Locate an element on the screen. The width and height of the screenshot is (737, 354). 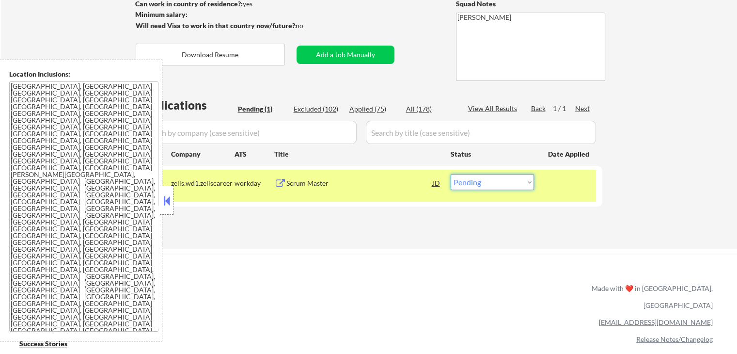
div: Scrum Master is located at coordinates (359, 183).